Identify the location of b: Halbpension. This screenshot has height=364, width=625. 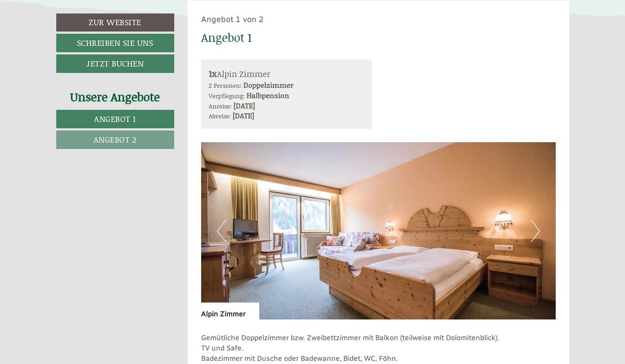
(268, 95).